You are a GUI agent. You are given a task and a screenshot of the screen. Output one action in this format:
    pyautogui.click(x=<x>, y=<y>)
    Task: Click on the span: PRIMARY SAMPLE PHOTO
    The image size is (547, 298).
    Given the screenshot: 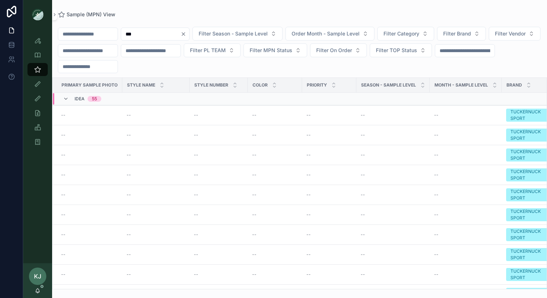 What is the action you would take?
    pyautogui.click(x=89, y=85)
    